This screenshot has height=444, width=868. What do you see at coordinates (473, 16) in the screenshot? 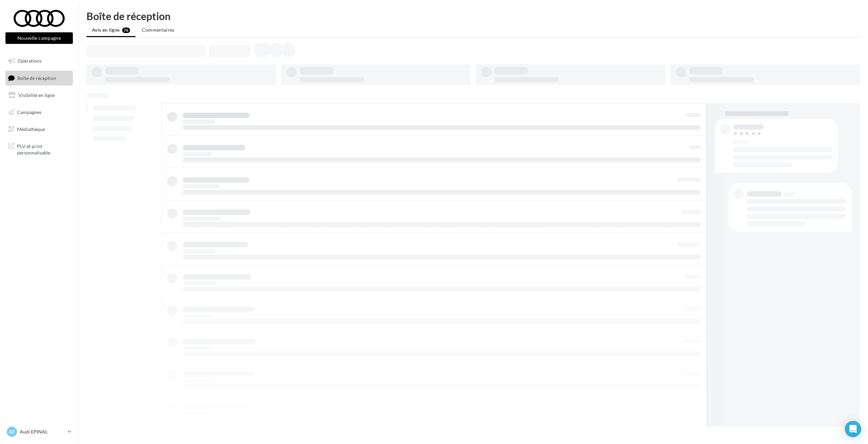
I see `div: Boîte de réception` at bounding box center [473, 16].